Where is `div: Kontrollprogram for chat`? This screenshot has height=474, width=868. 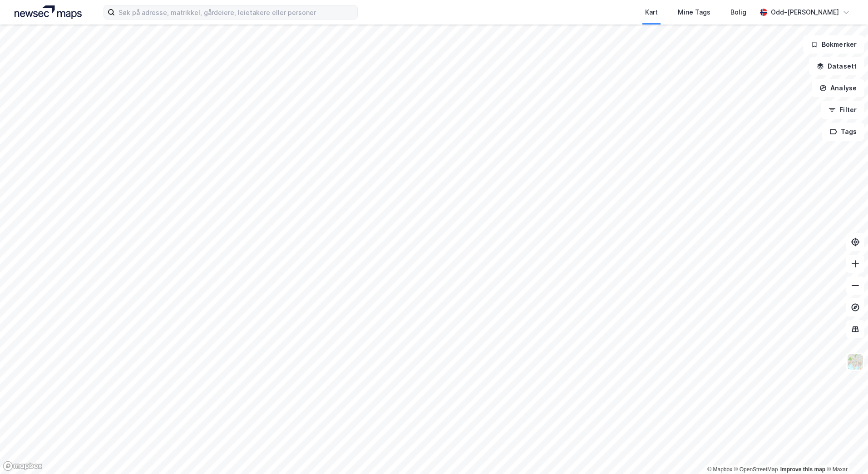 div: Kontrollprogram for chat is located at coordinates (845, 452).